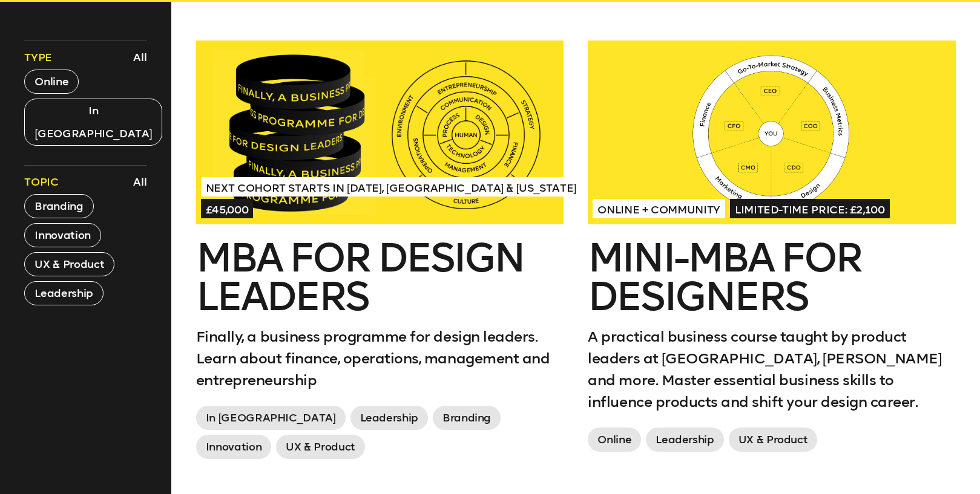 The image size is (980, 494). What do you see at coordinates (38, 57) in the screenshot?
I see `span: Type` at bounding box center [38, 57].